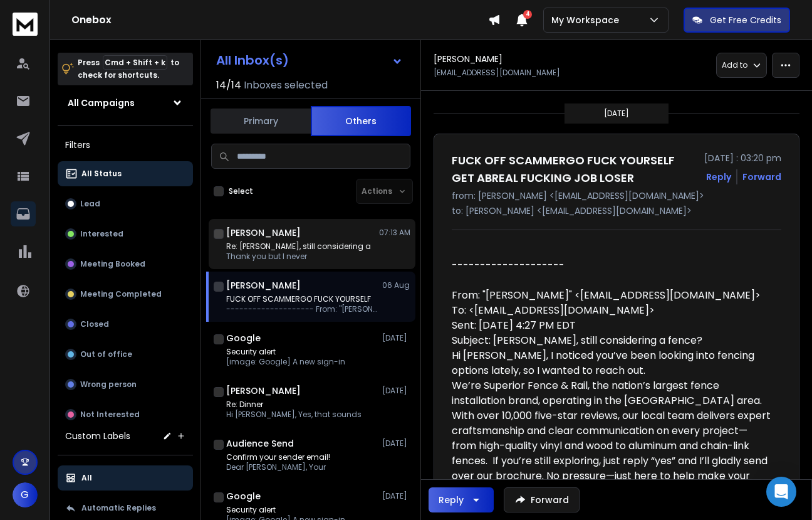 The width and height of the screenshot is (812, 520). What do you see at coordinates (125, 264) in the screenshot?
I see `button: Meeting Booked` at bounding box center [125, 264].